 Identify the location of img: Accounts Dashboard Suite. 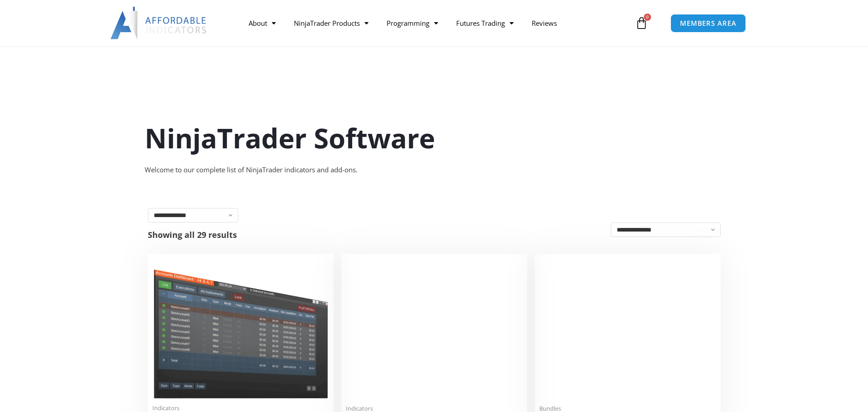
(628, 329).